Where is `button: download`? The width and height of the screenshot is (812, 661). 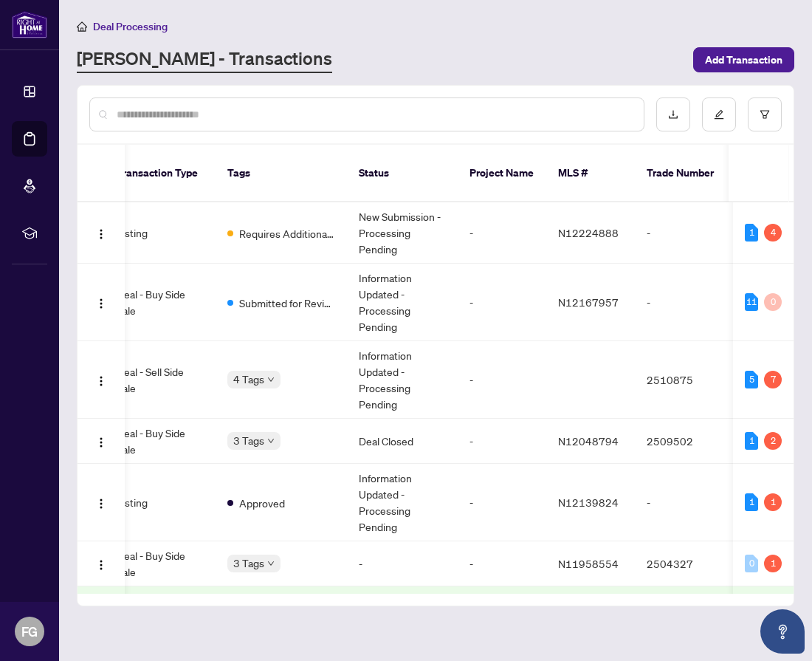 button: download is located at coordinates (673, 115).